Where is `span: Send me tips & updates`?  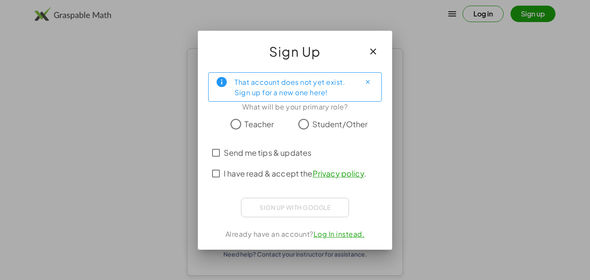
span: Send me tips & updates is located at coordinates (267, 152).